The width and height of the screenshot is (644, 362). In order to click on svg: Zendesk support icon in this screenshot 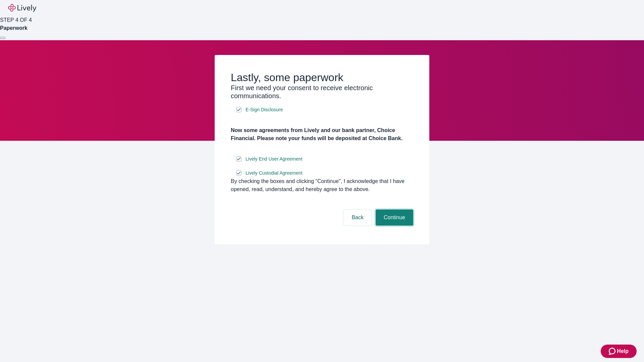, I will do `click(612, 351)`.